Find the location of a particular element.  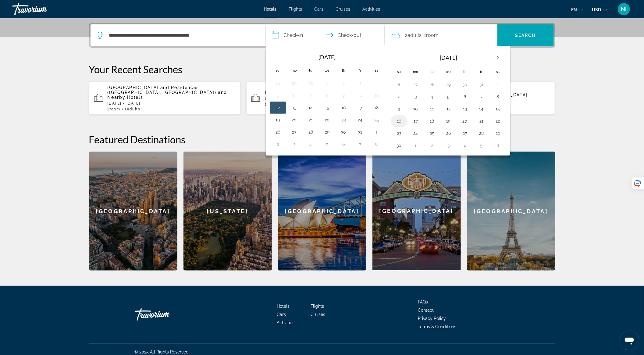

div: Search widget is located at coordinates (322, 35).